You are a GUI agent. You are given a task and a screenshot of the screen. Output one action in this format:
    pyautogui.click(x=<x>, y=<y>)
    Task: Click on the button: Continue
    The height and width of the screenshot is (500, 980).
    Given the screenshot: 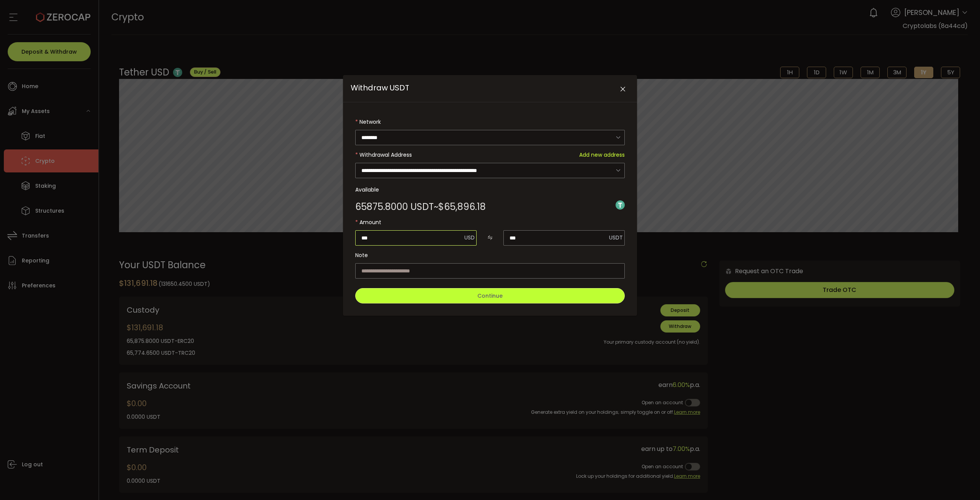 What is the action you would take?
    pyautogui.click(x=490, y=296)
    